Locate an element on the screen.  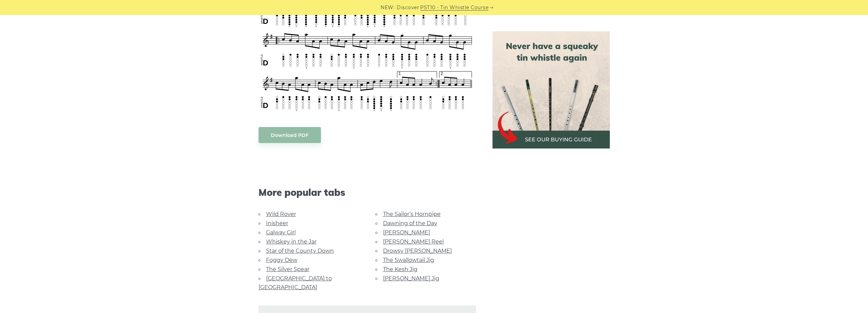
a: Star of the County Down is located at coordinates (299, 251).